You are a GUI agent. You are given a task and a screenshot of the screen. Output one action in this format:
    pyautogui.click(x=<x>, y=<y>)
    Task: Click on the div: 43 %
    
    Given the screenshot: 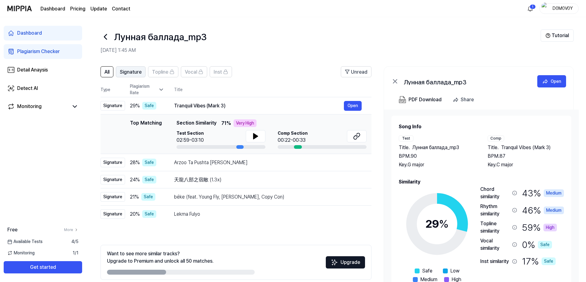 What is the action you would take?
    pyautogui.click(x=543, y=193)
    